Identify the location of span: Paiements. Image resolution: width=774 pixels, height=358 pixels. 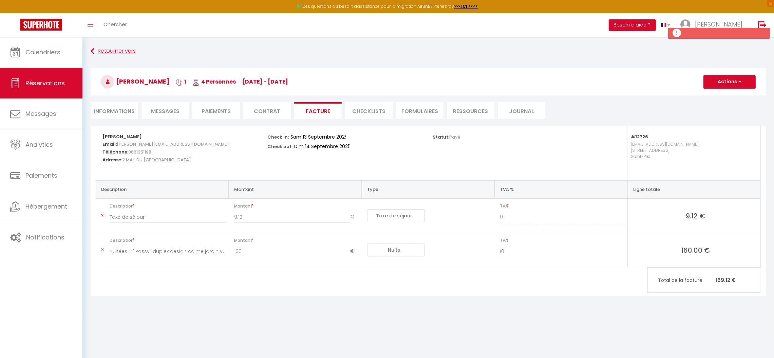
(41, 175).